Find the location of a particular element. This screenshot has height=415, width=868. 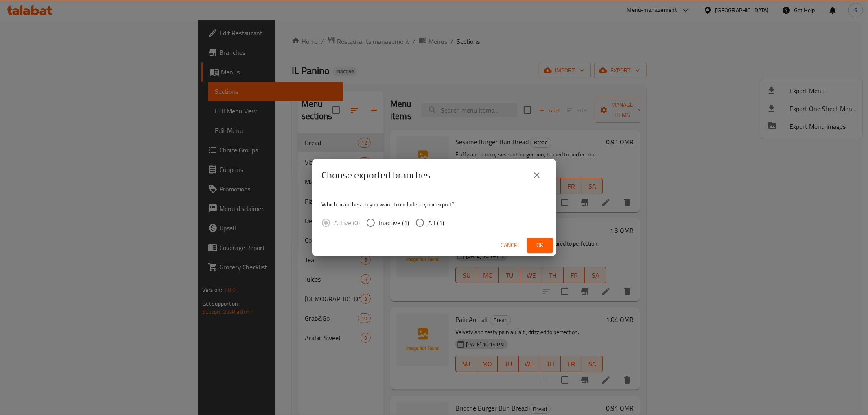

span: All (1) is located at coordinates (436, 223).